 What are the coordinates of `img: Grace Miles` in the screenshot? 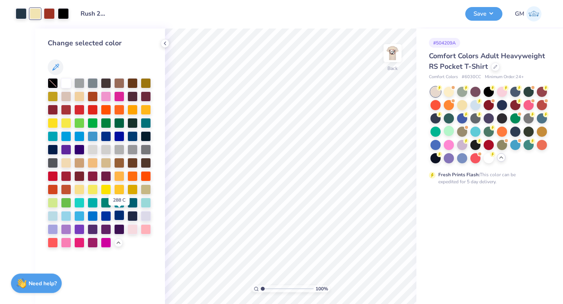 It's located at (534, 14).